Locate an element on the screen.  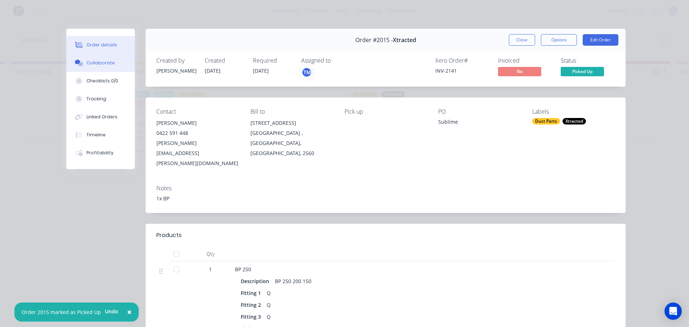
div: Checklists 0/0 is located at coordinates (102, 81).